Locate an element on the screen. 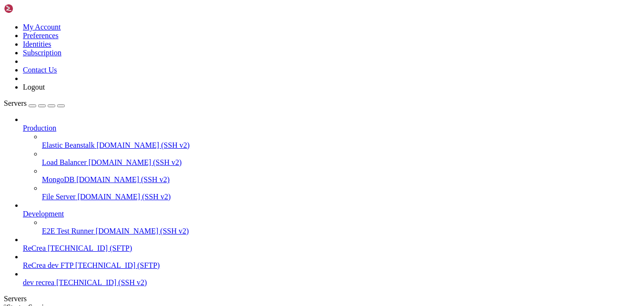  span: dev recrea is located at coordinates (39, 283).